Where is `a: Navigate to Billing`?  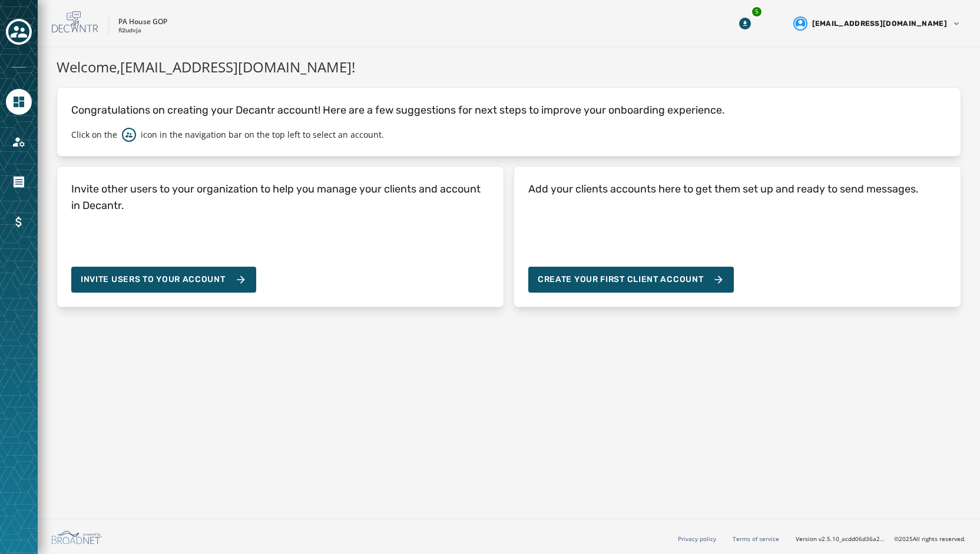
a: Navigate to Billing is located at coordinates (19, 222).